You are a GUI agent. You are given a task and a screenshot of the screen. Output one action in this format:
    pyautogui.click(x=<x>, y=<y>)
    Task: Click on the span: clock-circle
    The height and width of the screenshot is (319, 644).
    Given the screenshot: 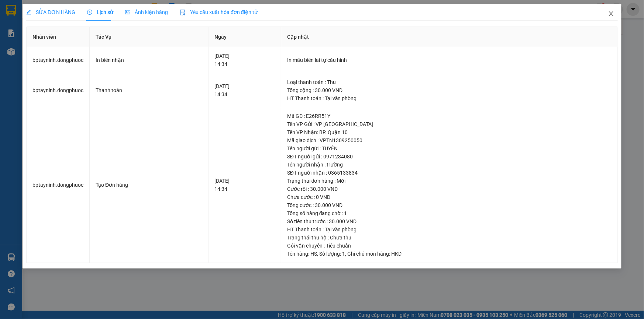 What is the action you would take?
    pyautogui.click(x=90, y=12)
    